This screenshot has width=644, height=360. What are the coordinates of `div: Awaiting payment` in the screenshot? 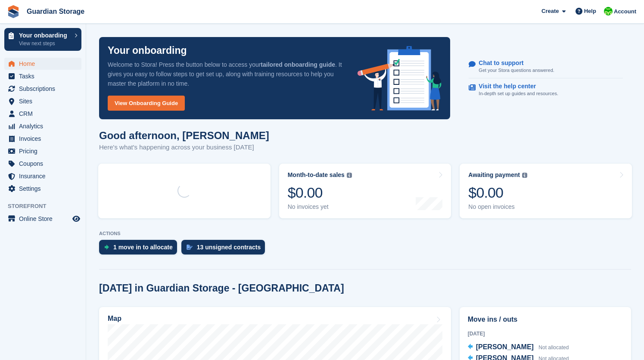 It's located at (494, 175).